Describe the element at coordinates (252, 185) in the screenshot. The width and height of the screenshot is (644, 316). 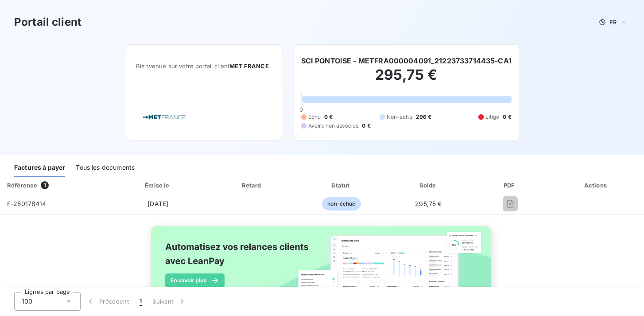
I see `div: Retard` at that location.